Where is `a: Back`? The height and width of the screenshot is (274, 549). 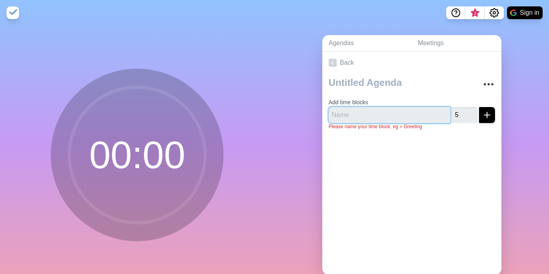
a: Back is located at coordinates (412, 63).